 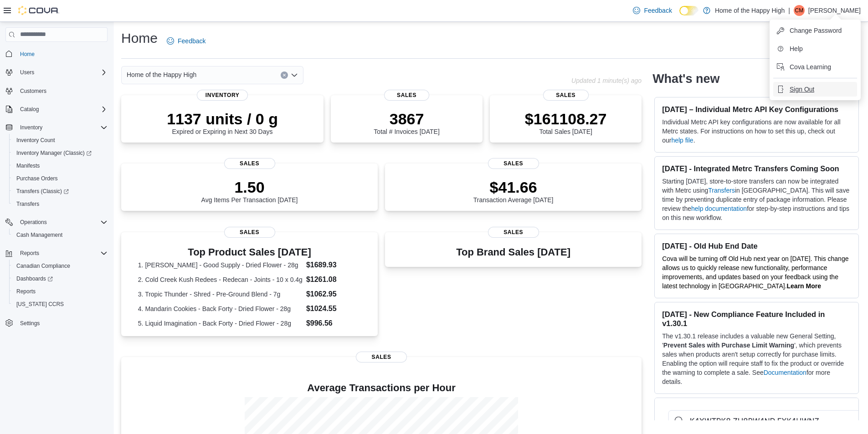 What do you see at coordinates (689, 10) in the screenshot?
I see `input: Dark Mode` at bounding box center [689, 10].